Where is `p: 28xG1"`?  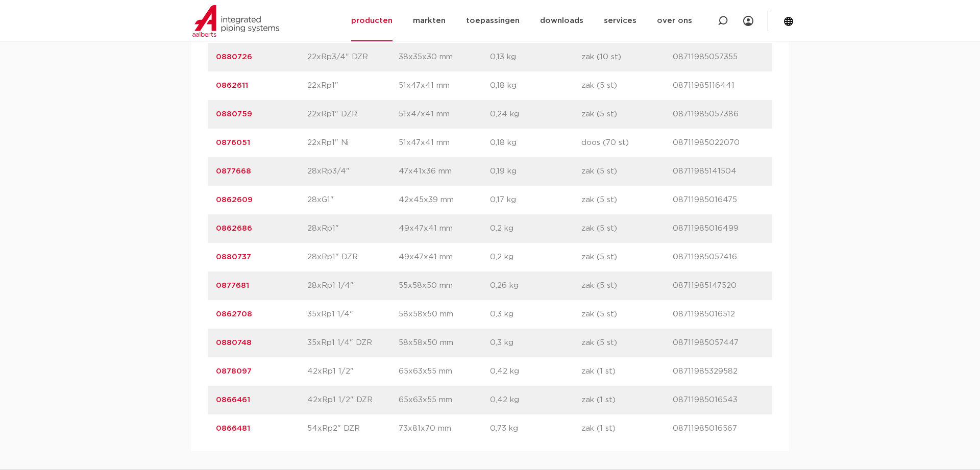
p: 28xG1" is located at coordinates (353, 200).